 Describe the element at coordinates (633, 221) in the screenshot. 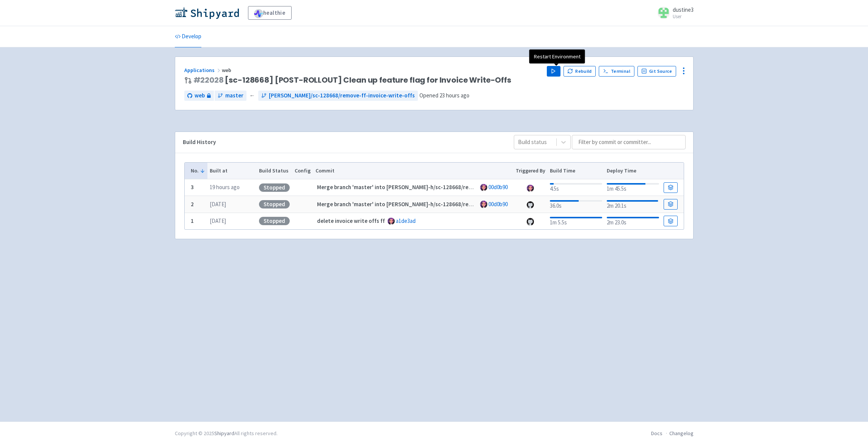

I see `div: 2m 23.0s` at that location.